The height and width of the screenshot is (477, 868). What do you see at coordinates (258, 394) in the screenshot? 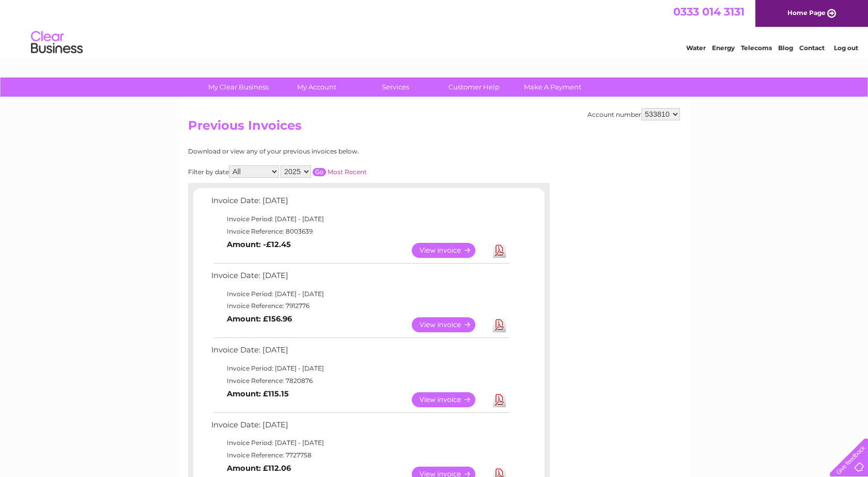
I see `b: Amount: £115.15` at bounding box center [258, 394].